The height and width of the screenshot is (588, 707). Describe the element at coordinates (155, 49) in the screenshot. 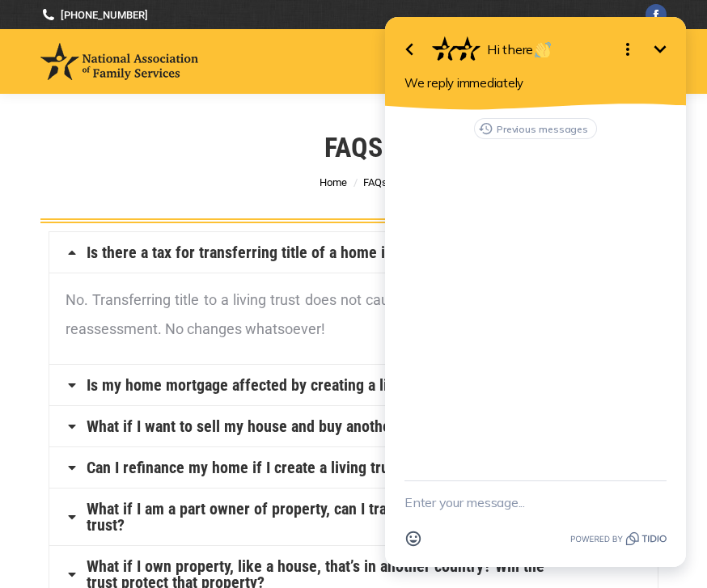

I see `span: Hi there` at that location.